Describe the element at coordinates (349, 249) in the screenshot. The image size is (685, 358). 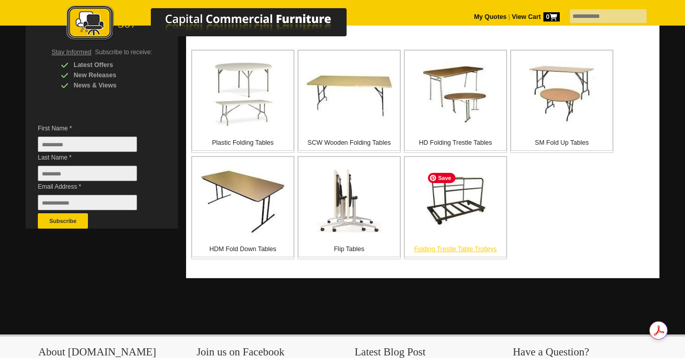
I see `p: Flip Tables` at that location.